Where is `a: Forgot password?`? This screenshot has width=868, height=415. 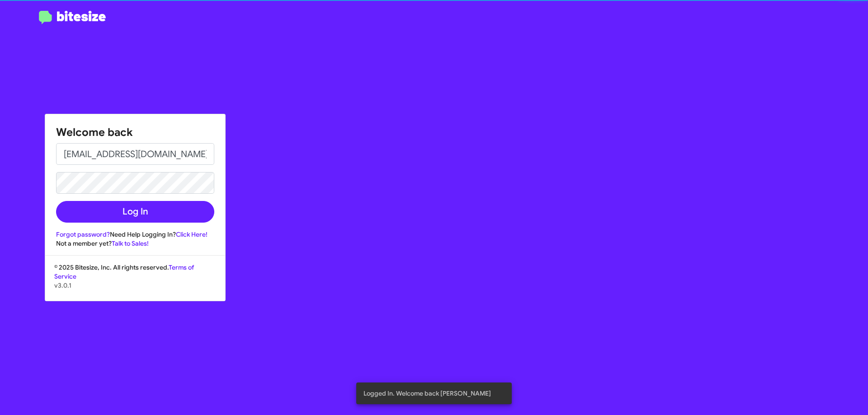 a: Forgot password? is located at coordinates (83, 235).